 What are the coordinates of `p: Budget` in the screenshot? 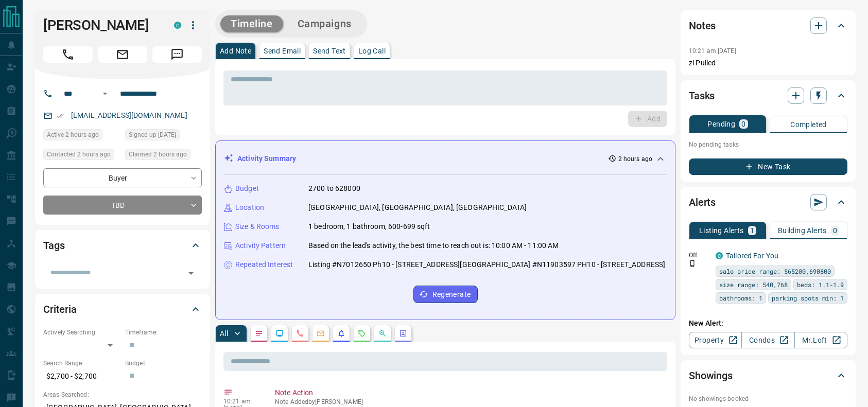 It's located at (247, 188).